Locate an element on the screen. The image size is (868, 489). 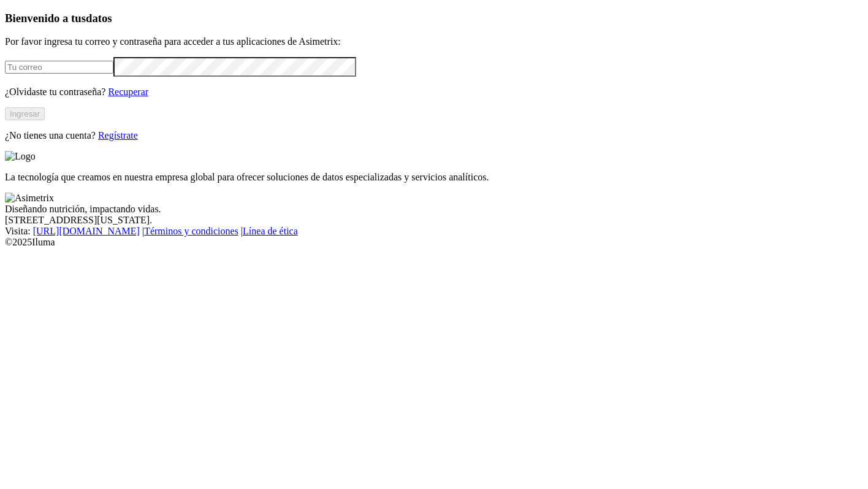
img: Asimetrix is located at coordinates (29, 198).